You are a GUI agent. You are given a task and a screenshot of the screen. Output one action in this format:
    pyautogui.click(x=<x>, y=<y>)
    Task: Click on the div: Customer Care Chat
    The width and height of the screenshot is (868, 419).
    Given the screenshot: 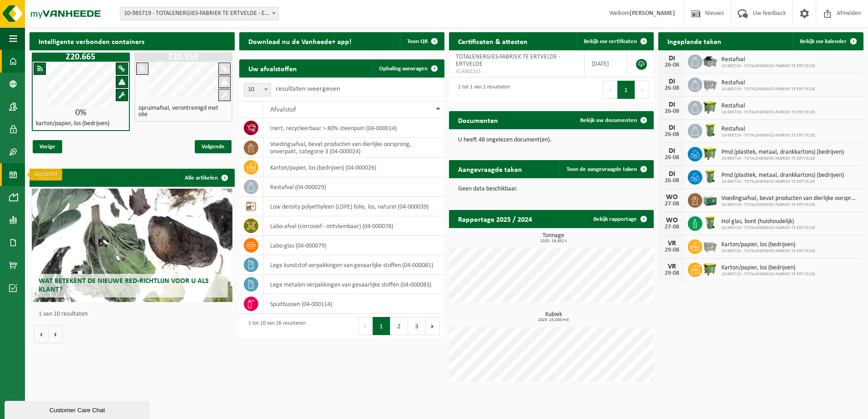 What is the action you would take?
    pyautogui.click(x=73, y=11)
    